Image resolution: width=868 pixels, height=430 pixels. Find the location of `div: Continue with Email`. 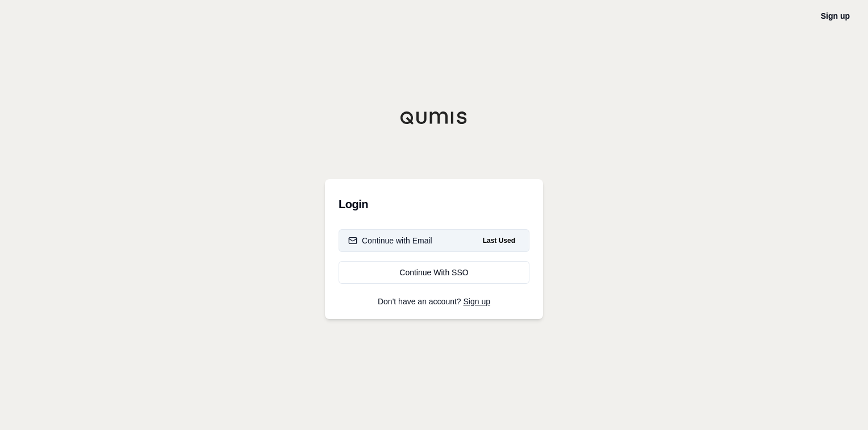

div: Continue with Email is located at coordinates (391, 240).